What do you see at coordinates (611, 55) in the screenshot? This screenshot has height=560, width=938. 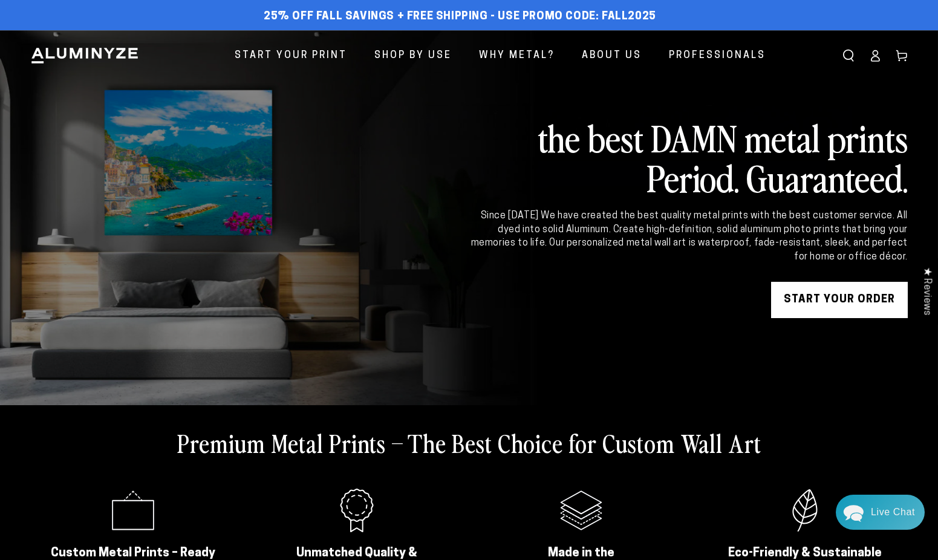 I see `a: About Us` at bounding box center [611, 55].